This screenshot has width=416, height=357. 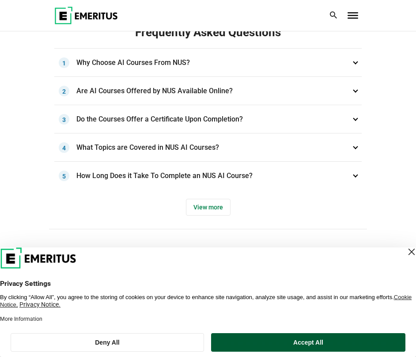 What do you see at coordinates (208, 91) in the screenshot?
I see `h3: Are AI Courses Offered by NUS Available Online?` at bounding box center [208, 91].